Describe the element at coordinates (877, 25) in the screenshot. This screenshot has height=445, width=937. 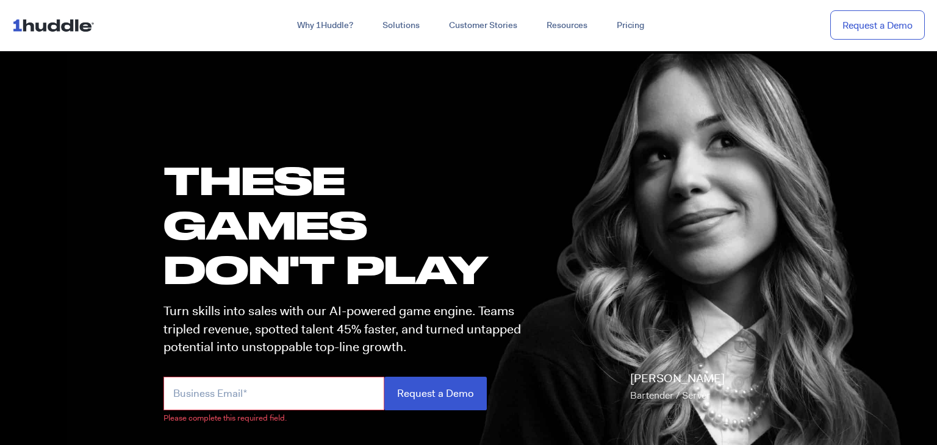
I see `a: Request a Demo` at that location.